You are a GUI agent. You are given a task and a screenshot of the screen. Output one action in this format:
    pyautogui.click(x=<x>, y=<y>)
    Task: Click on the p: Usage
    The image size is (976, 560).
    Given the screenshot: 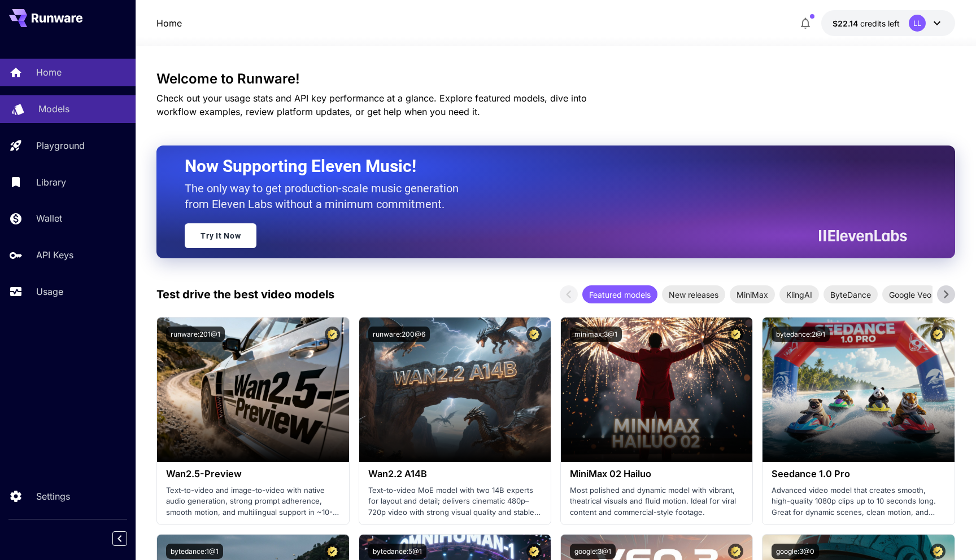 What is the action you would take?
    pyautogui.click(x=50, y=292)
    